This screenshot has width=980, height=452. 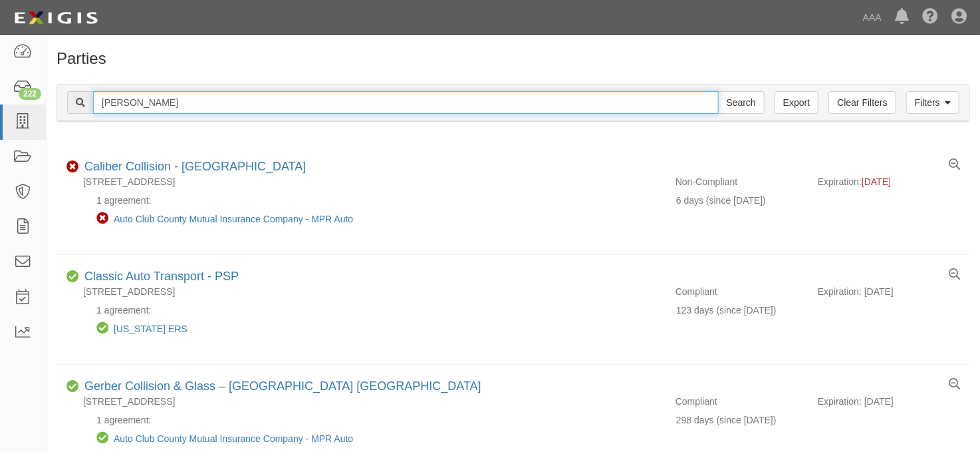 I want to click on div: Expiration:, so click(x=894, y=182).